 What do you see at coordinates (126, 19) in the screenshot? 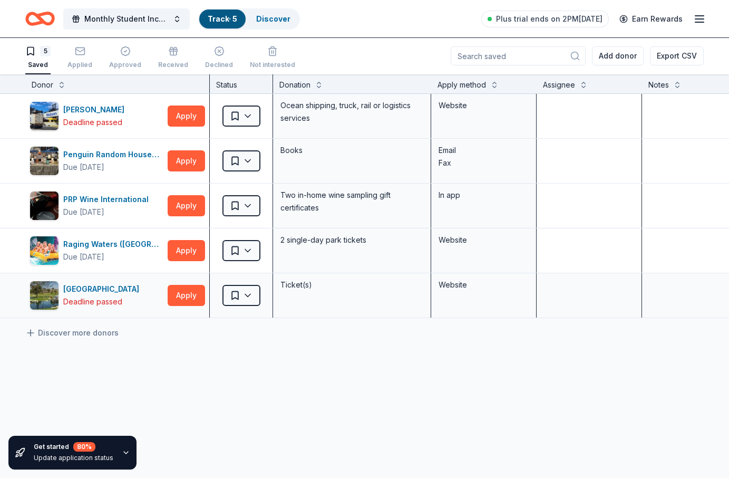
I see `span: Monthly Student Incentive Raffles` at bounding box center [126, 19].